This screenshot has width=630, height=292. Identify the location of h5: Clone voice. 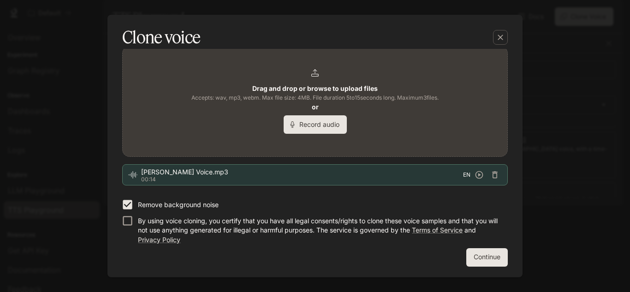
(161, 37).